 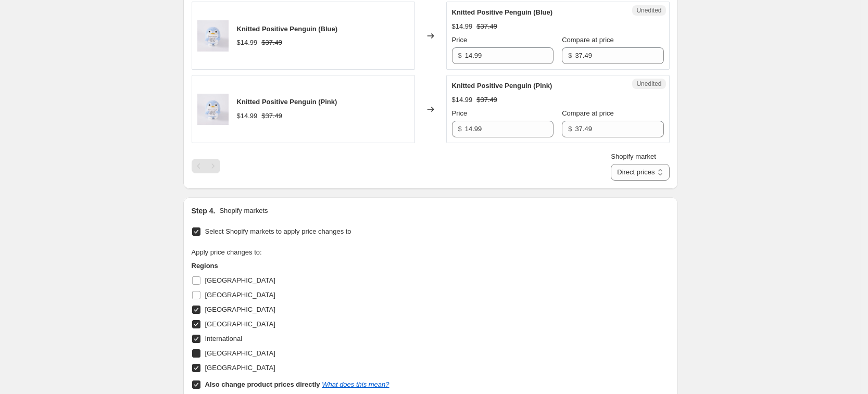 I want to click on span: Apply price changes to:, so click(x=226, y=252).